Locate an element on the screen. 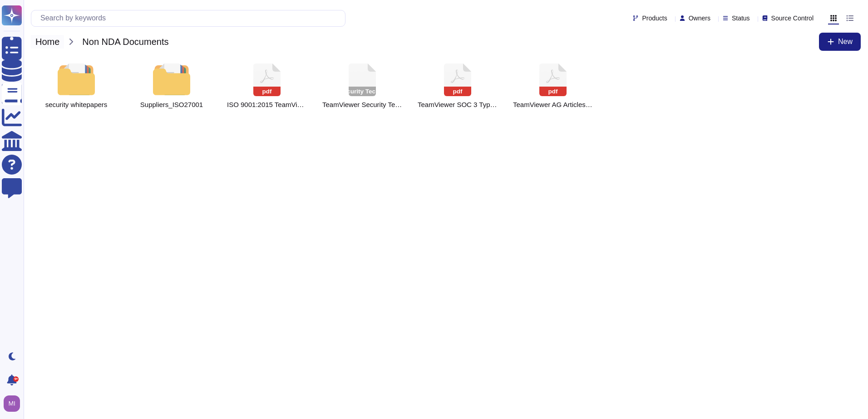  span: Home is located at coordinates (47, 42).